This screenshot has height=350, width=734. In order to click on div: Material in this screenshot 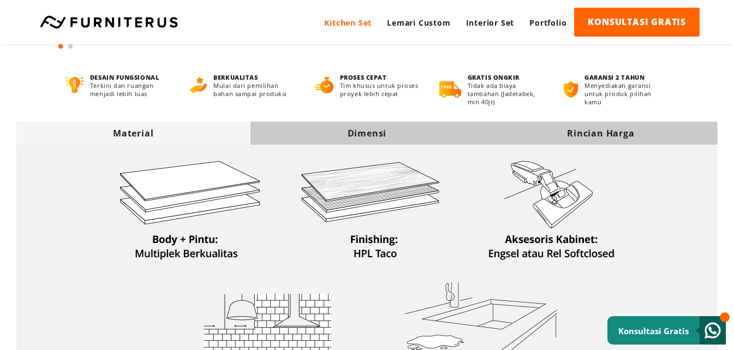, I will do `click(133, 133)`.